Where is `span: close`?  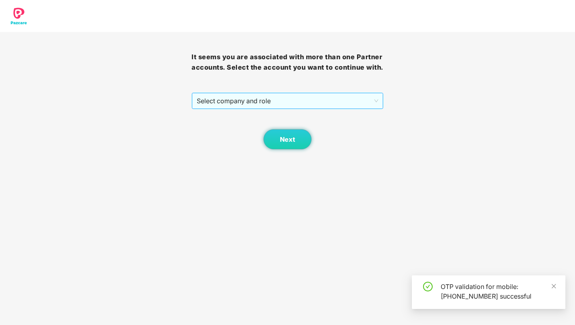 span: close is located at coordinates (554, 286).